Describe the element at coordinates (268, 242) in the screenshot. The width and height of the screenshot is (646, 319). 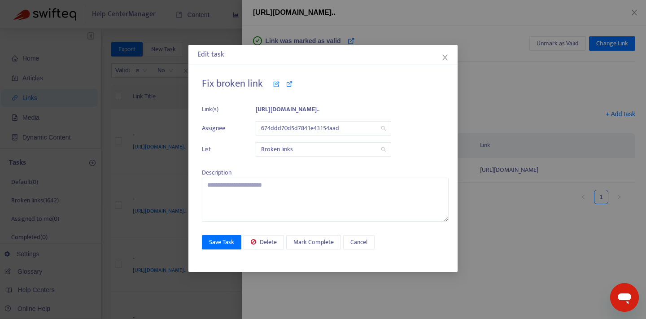
I see `span: Delete` at that location.